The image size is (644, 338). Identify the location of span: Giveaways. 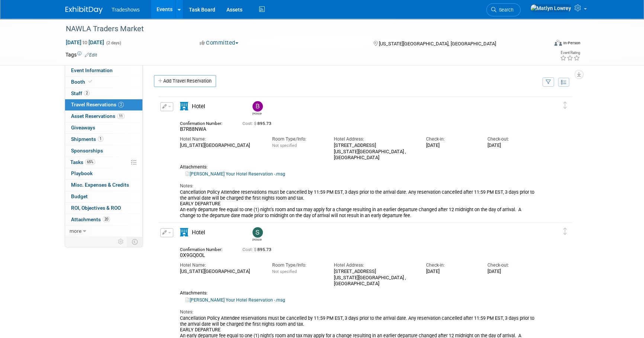
(83, 128).